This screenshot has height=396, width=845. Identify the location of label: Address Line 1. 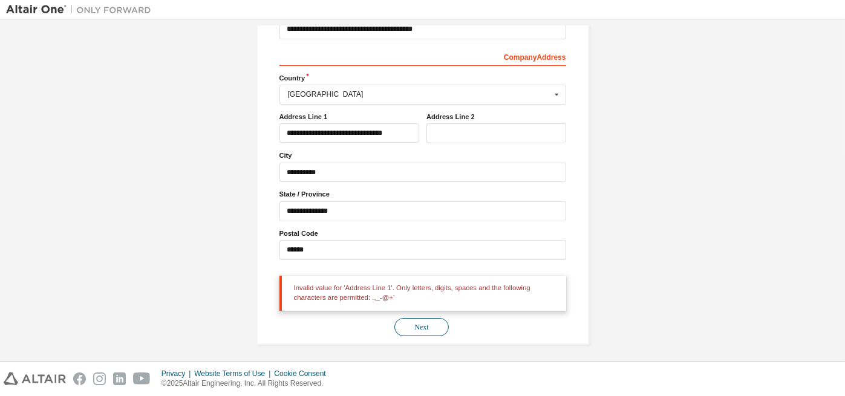
(350, 117).